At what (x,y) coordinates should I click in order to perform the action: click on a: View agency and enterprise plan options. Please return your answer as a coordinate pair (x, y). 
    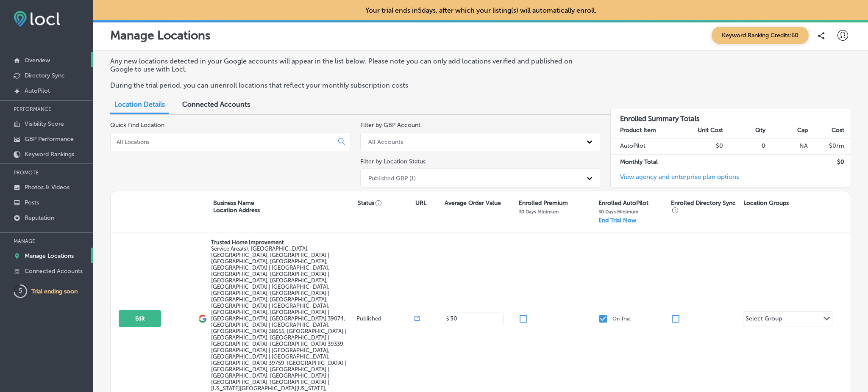
    Looking at the image, I should click on (675, 180).